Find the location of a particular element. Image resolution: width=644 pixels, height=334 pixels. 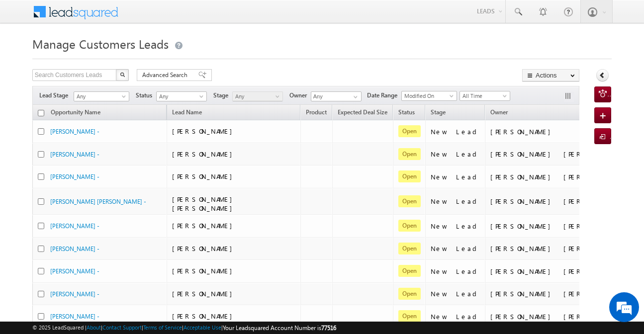

a: Terms of Service is located at coordinates (163, 327).